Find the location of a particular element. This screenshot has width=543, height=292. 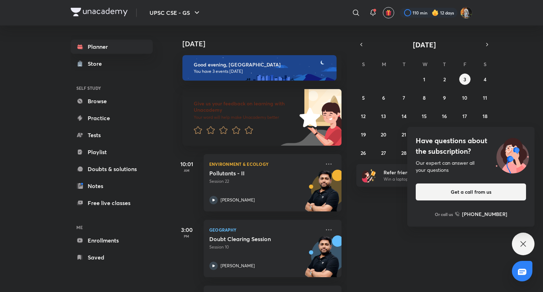

button: October 26, 2025 is located at coordinates (364, 153).